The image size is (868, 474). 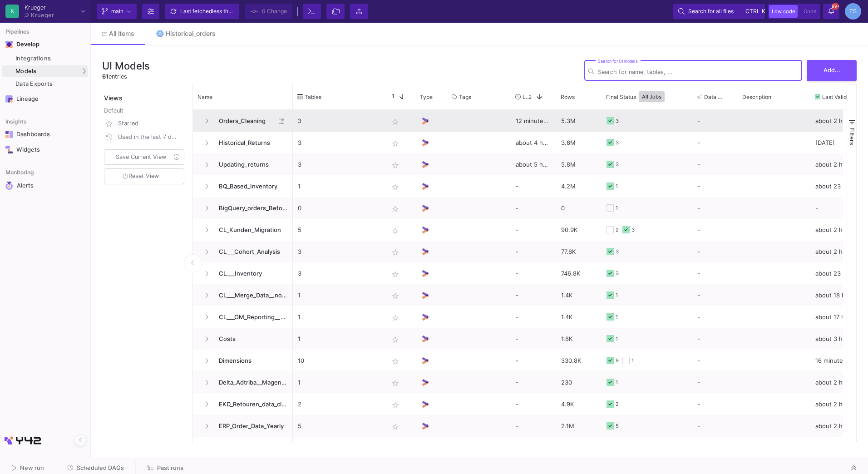 I want to click on div: 1.8K, so click(x=579, y=338).